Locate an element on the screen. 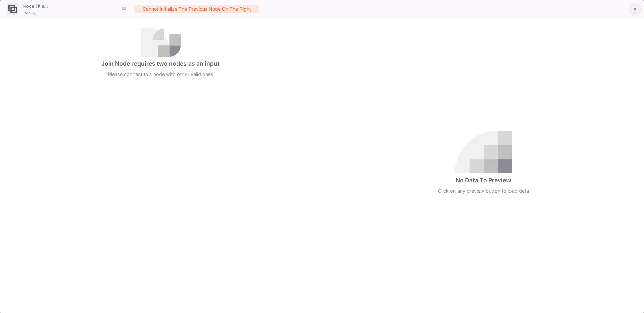 The height and width of the screenshot is (313, 644). div: No Data To Preview is located at coordinates (483, 180).